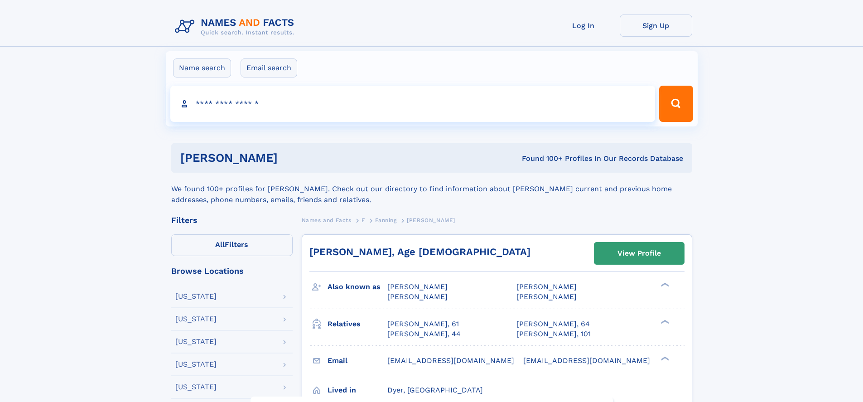 The image size is (863, 402). What do you see at coordinates (202, 68) in the screenshot?
I see `label: Name search` at bounding box center [202, 68].